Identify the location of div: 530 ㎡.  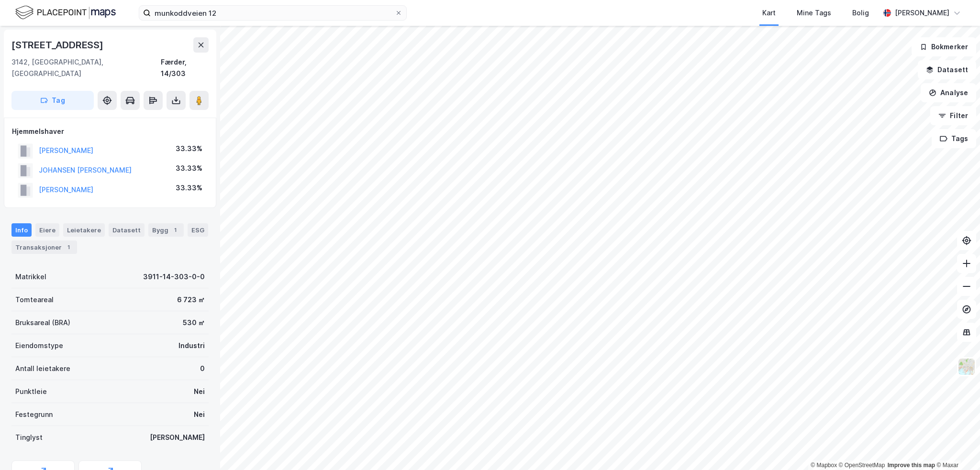
(194, 323).